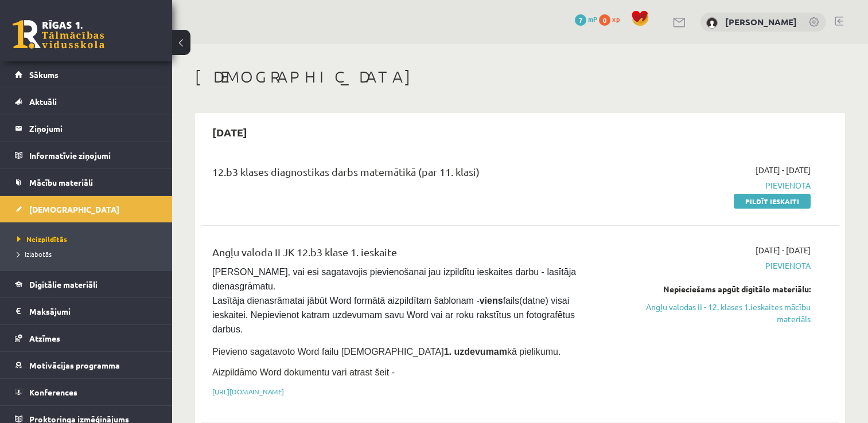 The image size is (868, 423). Describe the element at coordinates (408, 255) in the screenshot. I see `div: Angļu valoda II JK 12.b3 klase 1. ieskaite` at that location.